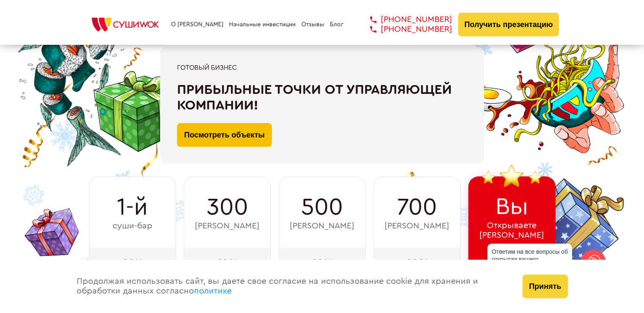 This screenshot has height=313, width=644. I want to click on button: Принять, so click(545, 286).